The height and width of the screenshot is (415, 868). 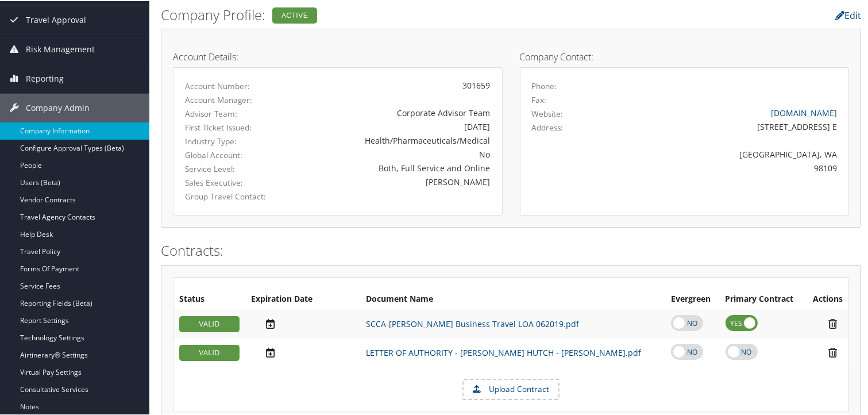 I want to click on h2: Company Profile:, so click(x=391, y=14).